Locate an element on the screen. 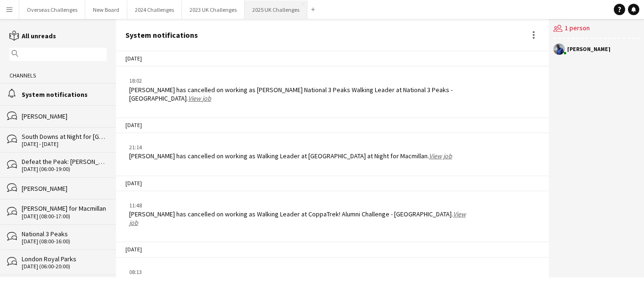  button: Overseas Challenges is located at coordinates (52, 10).